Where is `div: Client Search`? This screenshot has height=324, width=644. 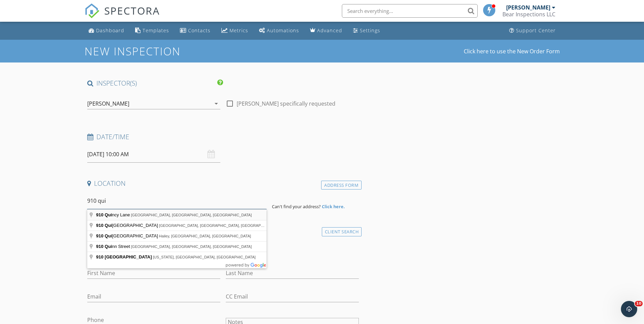 div: Client Search is located at coordinates (342, 232).